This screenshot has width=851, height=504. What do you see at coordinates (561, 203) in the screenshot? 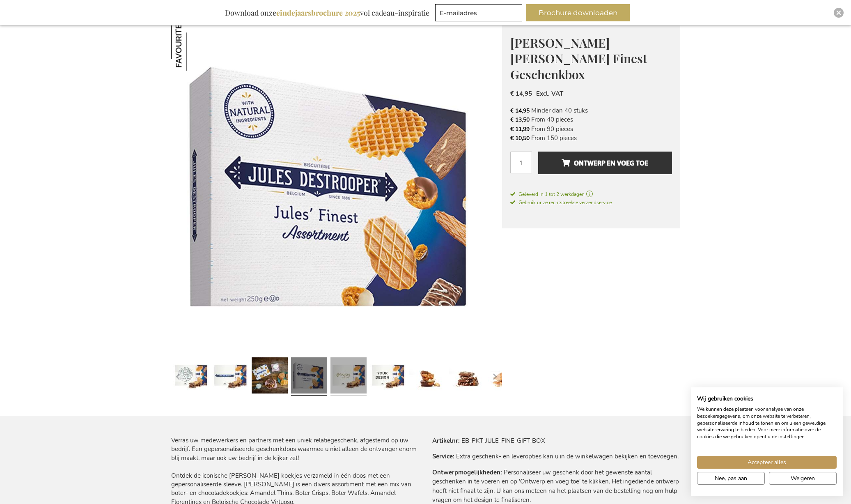
I see `span: Gebruik onze rechtstreekse verzendservice` at bounding box center [561, 203].